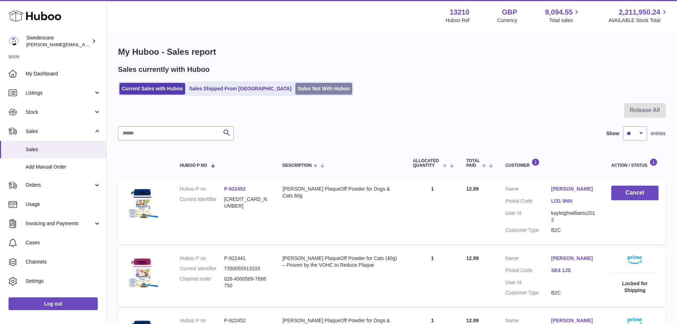  Describe the element at coordinates (235, 189) in the screenshot. I see `a: P-922452` at that location.